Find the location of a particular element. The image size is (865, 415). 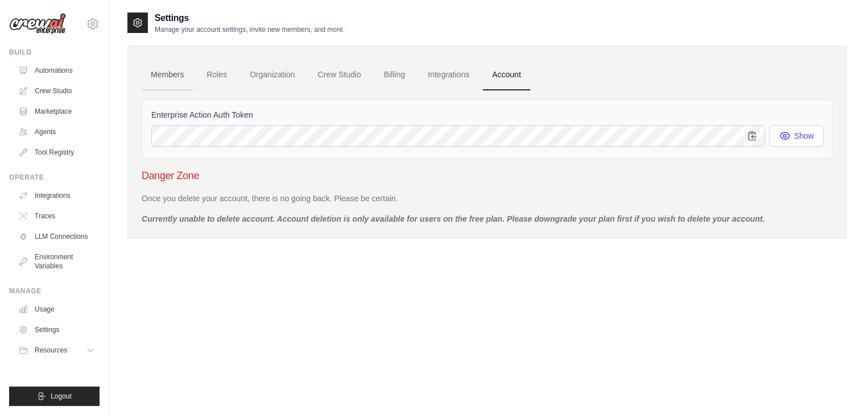

h3: Danger Zone is located at coordinates (487, 176).